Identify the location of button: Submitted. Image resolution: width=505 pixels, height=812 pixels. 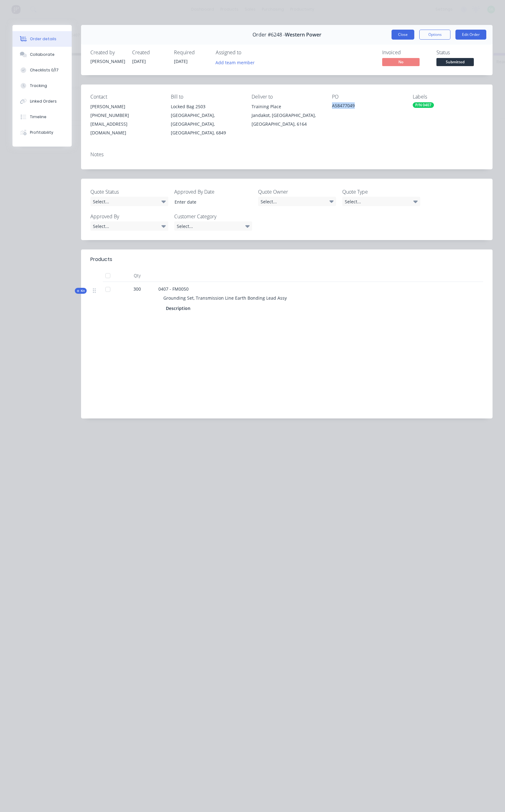
(455, 63).